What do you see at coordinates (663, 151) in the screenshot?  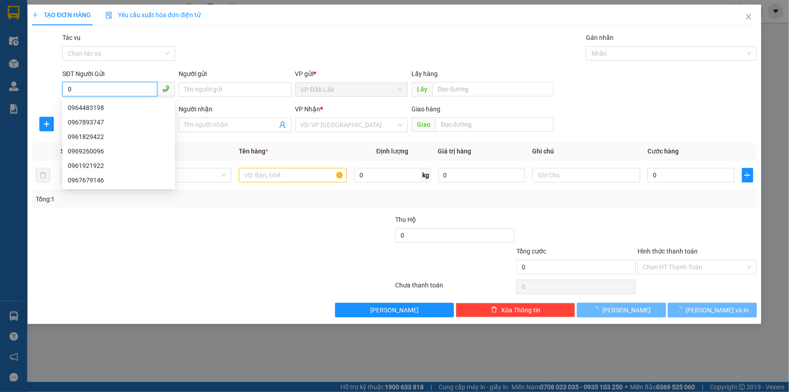 I see `span: Cước hàng` at bounding box center [663, 151].